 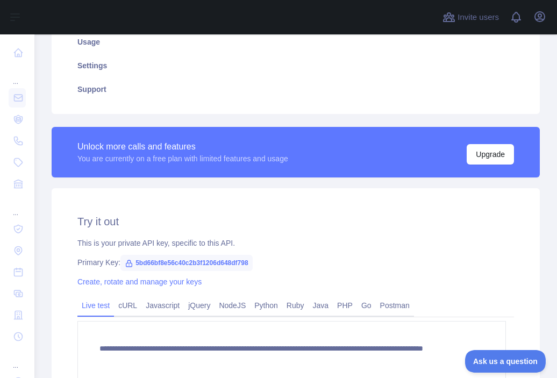 What do you see at coordinates (296, 89) in the screenshot?
I see `a: Support` at bounding box center [296, 89].